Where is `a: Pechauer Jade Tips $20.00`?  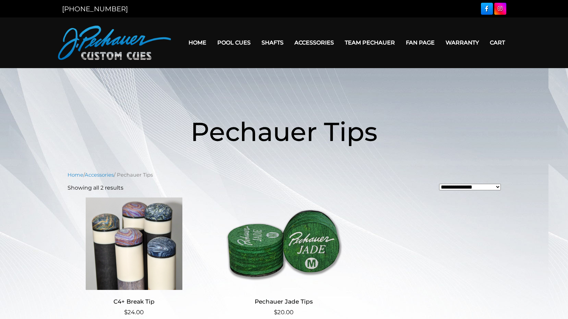 a: Pechauer Jade Tips $20.00 is located at coordinates (283, 257).